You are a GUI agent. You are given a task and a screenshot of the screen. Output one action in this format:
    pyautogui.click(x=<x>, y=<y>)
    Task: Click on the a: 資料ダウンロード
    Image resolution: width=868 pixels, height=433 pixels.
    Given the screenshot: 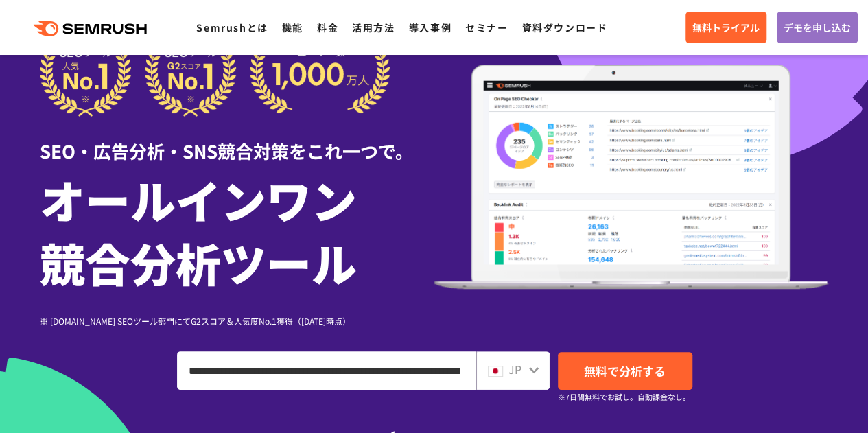 What is the action you would take?
    pyautogui.click(x=564, y=28)
    